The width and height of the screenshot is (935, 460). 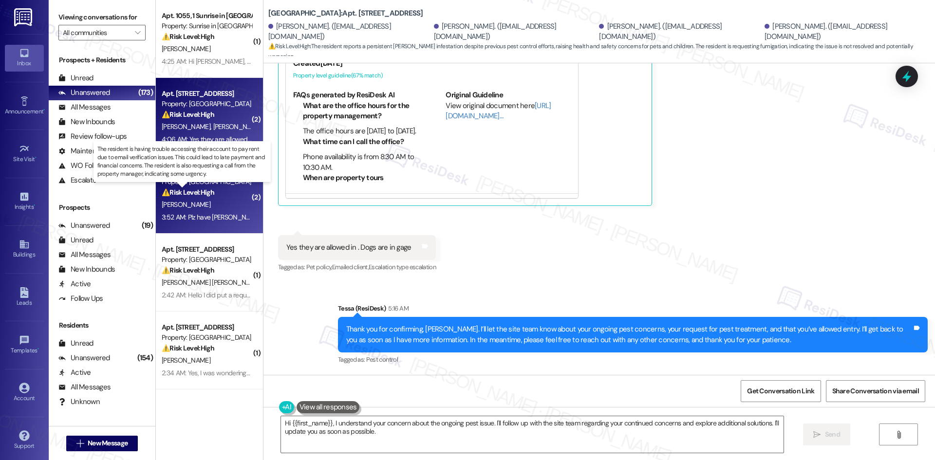 What do you see at coordinates (474, 95) in the screenshot?
I see `b: Original Guideline` at bounding box center [474, 95].